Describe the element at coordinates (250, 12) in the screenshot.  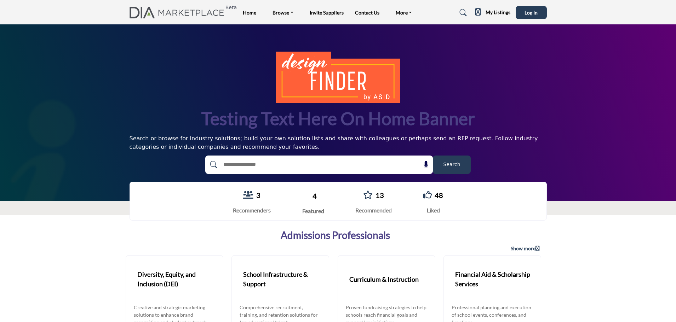
I see `a: Home` at that location.